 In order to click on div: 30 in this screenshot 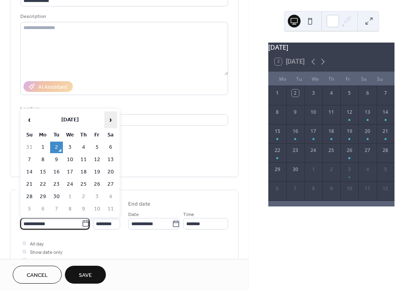, I will do `click(295, 170)`.